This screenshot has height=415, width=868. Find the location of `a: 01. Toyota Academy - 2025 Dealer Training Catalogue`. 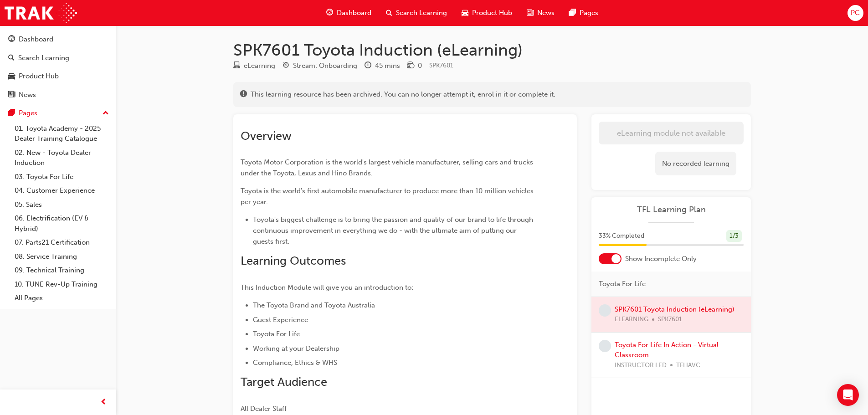

a: 01. Toyota Academy - 2025 Dealer Training Catalogue is located at coordinates (61, 134).